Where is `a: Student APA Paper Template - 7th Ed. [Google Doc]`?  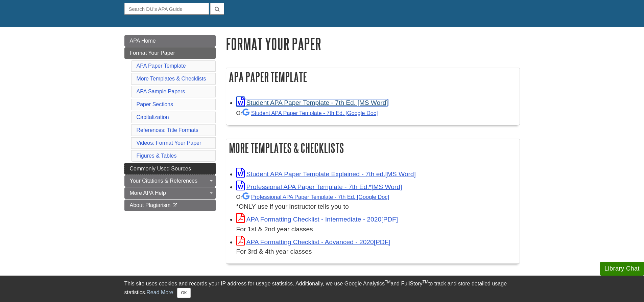
a: Student APA Paper Template - 7th Ed. [Google Doc] is located at coordinates (310, 113).